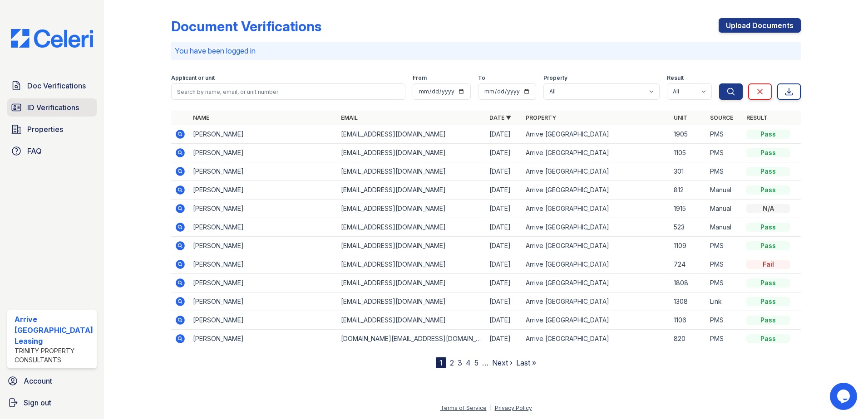  I want to click on div: 1, so click(441, 363).